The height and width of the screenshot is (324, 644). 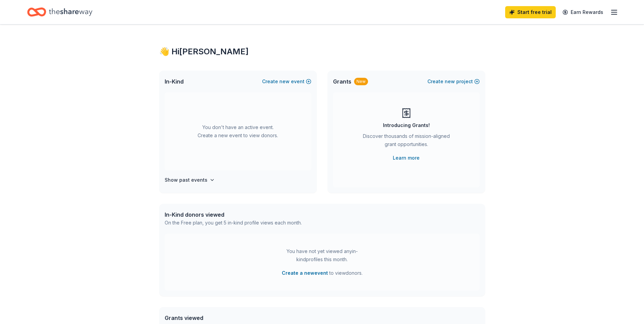 What do you see at coordinates (174, 82) in the screenshot?
I see `span: In-Kind` at bounding box center [174, 82].